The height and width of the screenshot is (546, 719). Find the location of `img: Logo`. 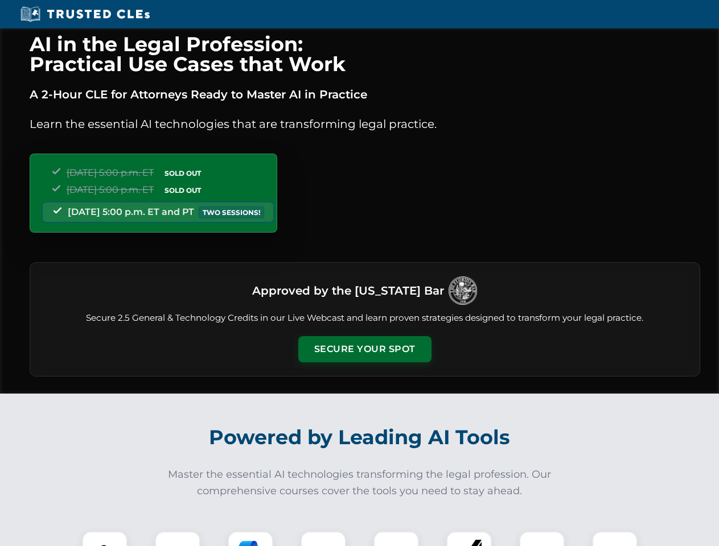

img: Logo is located at coordinates (463, 291).